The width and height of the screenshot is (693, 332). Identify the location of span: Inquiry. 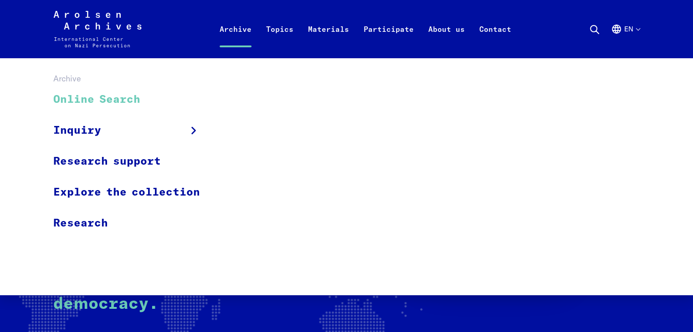
(77, 131).